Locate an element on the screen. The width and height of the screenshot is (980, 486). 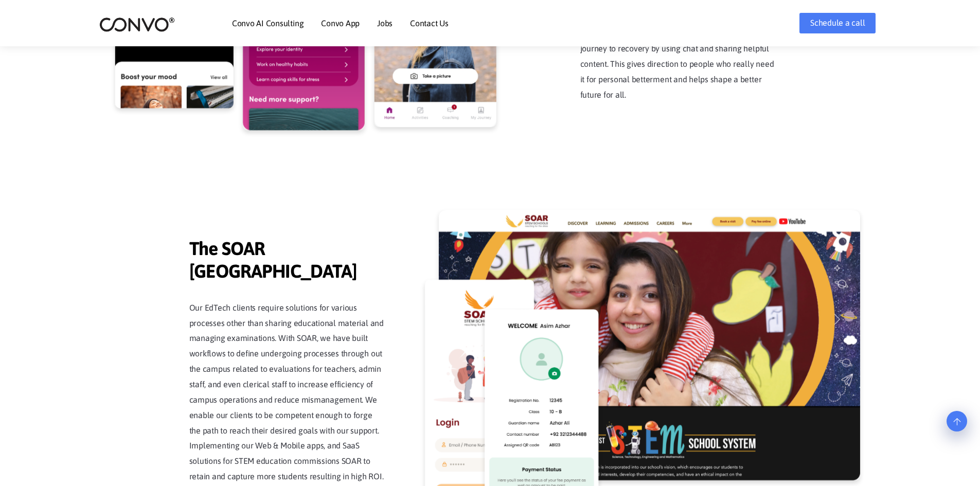
img: logo_2.png is located at coordinates (137, 24).